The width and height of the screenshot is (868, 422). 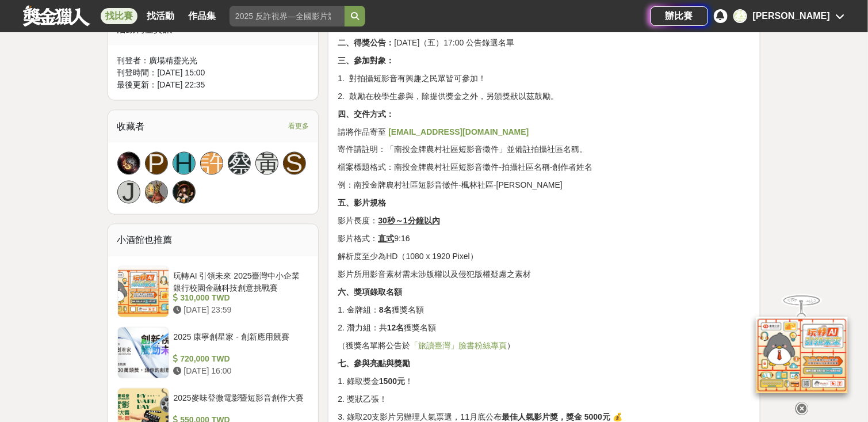 I want to click on div: 玩轉AI 引領未來 2025臺灣中小企業銀行校園金融科技創意挑戰賽, so click(x=239, y=282).